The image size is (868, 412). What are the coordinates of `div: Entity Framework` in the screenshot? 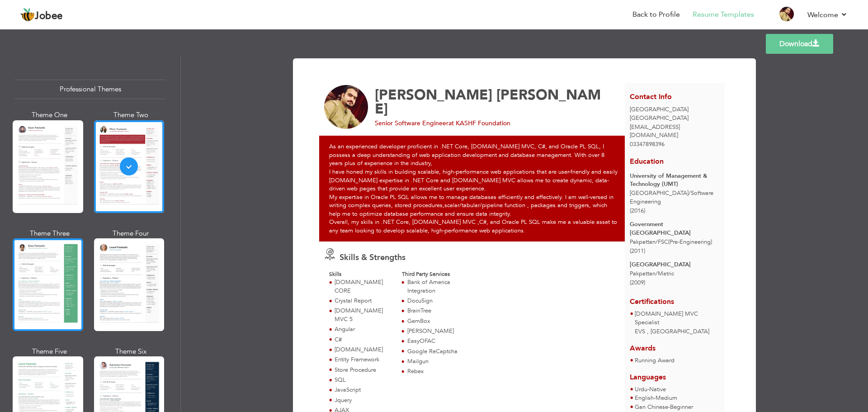 It's located at (363, 359).